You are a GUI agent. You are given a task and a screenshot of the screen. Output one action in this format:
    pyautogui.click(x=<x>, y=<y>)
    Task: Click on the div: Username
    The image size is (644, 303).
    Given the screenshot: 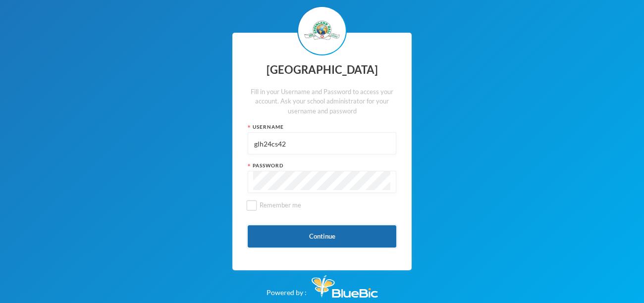 What is the action you would take?
    pyautogui.click(x=322, y=127)
    